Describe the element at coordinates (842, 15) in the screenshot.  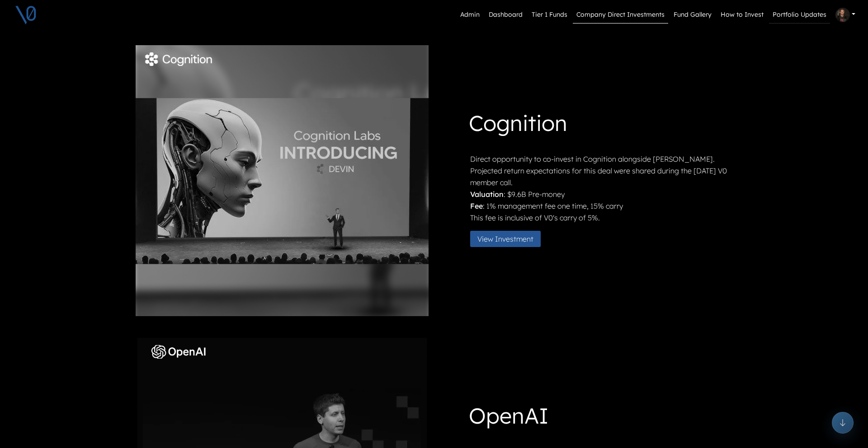
I see `img: Profile` at that location.